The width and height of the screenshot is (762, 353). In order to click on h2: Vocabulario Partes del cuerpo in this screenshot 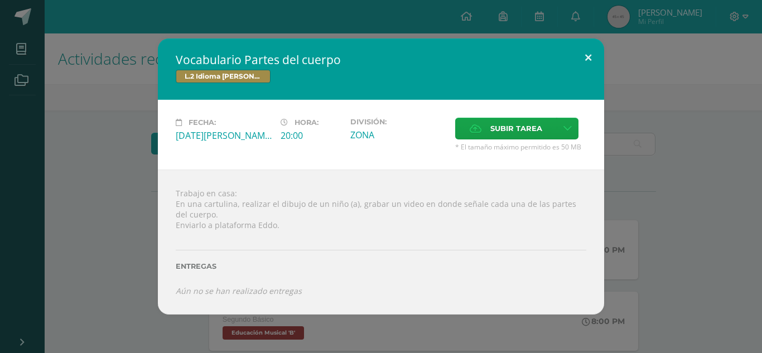, I will do `click(381, 60)`.